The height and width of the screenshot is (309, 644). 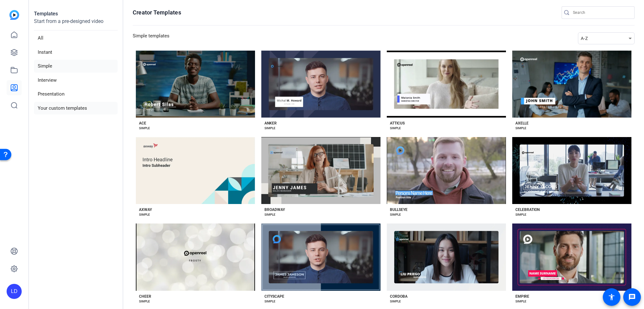 I want to click on img: blue-gradient.svg, so click(x=14, y=15).